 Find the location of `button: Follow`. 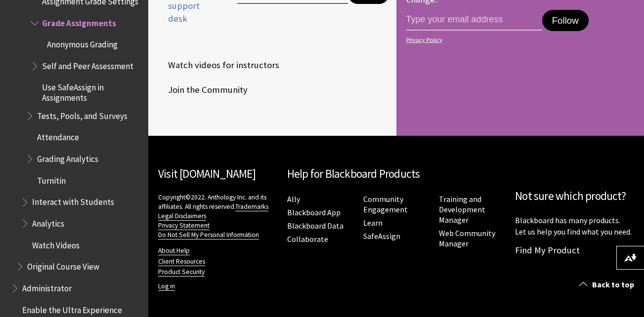

button: Follow is located at coordinates (566, 21).